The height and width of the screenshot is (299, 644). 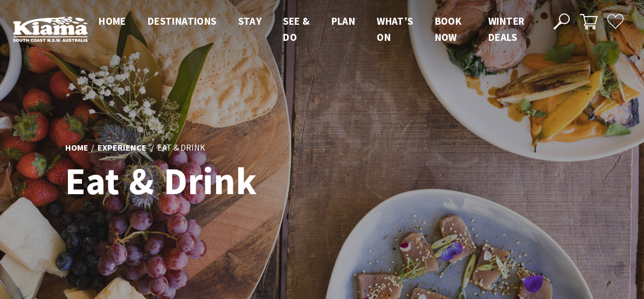 What do you see at coordinates (217, 181) in the screenshot?
I see `h1: Eat & Drink` at bounding box center [217, 181].